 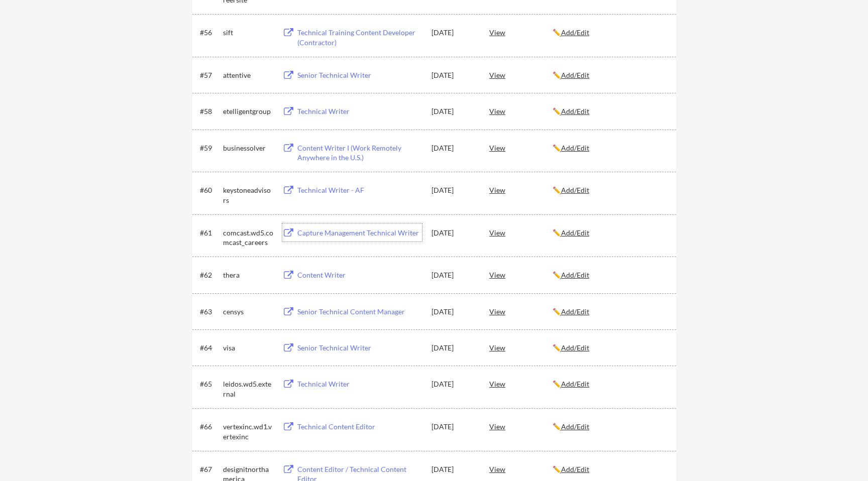 What do you see at coordinates (210, 469) in the screenshot?
I see `div: #67` at bounding box center [210, 469].